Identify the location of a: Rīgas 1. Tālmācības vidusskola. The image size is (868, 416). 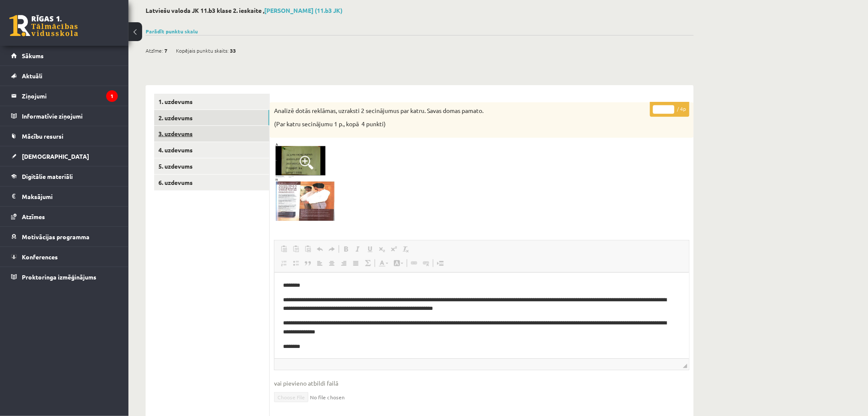
(43, 26).